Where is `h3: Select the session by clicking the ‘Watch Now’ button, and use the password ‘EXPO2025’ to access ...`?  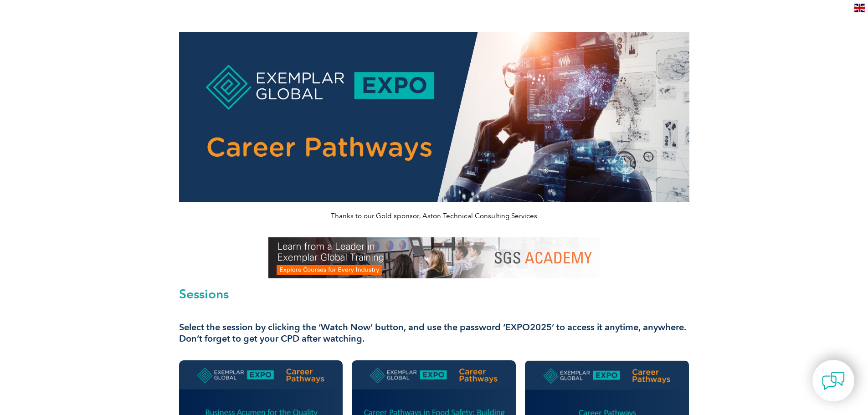 h3: Select the session by clicking the ‘Watch Now’ button, and use the password ‘EXPO2025’ to access ... is located at coordinates (434, 334).